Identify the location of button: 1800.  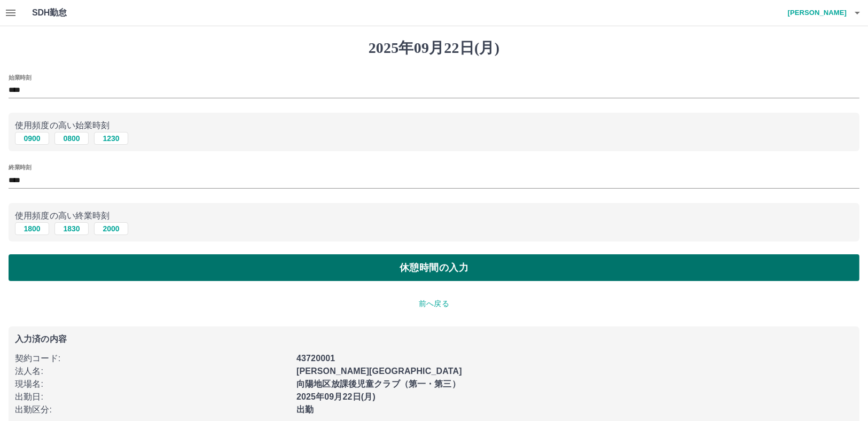
(32, 228).